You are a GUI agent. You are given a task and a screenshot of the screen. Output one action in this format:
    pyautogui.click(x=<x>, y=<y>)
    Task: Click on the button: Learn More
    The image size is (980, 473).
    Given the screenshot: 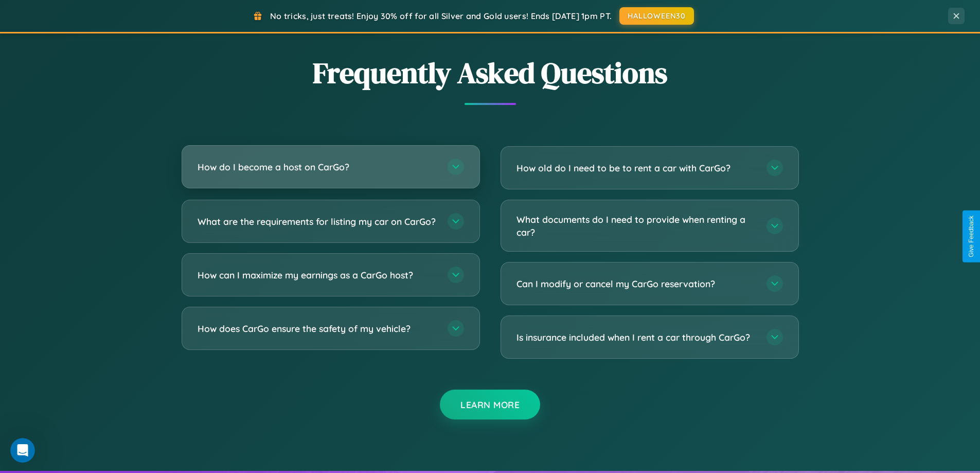 What is the action you would take?
    pyautogui.click(x=490, y=404)
    